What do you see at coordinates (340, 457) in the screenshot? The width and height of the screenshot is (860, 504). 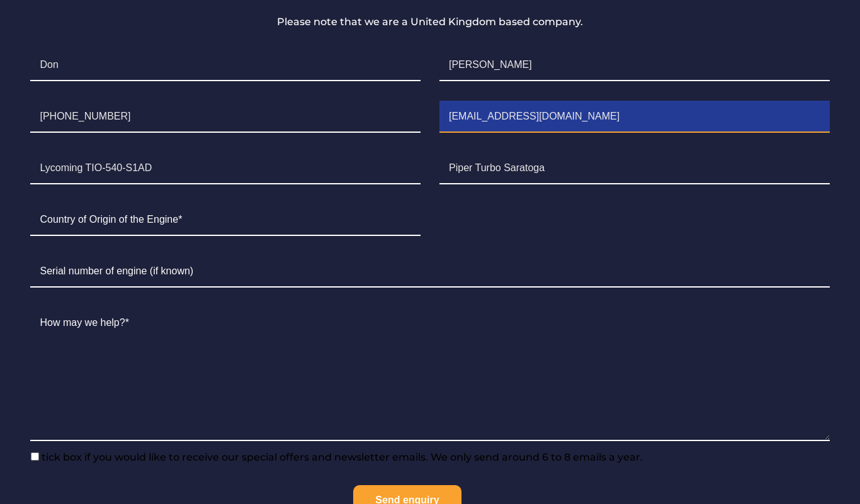 I see `span: tick box if you would like to receive our special offers and newsletter emails. We only send arou...` at bounding box center [340, 457].